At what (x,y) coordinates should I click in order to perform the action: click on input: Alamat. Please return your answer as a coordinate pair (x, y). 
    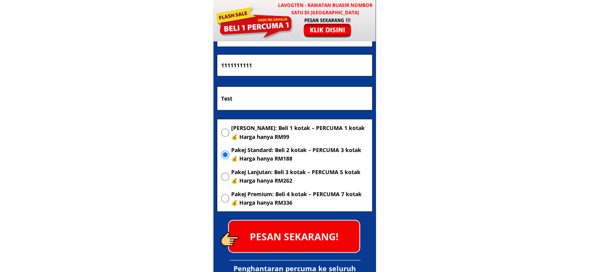
    Looking at the image, I should click on (295, 98).